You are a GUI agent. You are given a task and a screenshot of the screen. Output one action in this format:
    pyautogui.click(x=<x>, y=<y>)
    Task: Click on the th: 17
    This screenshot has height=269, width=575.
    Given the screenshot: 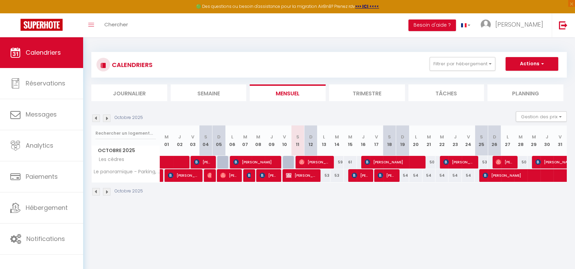 What is the action you would take?
    pyautogui.click(x=376, y=141)
    